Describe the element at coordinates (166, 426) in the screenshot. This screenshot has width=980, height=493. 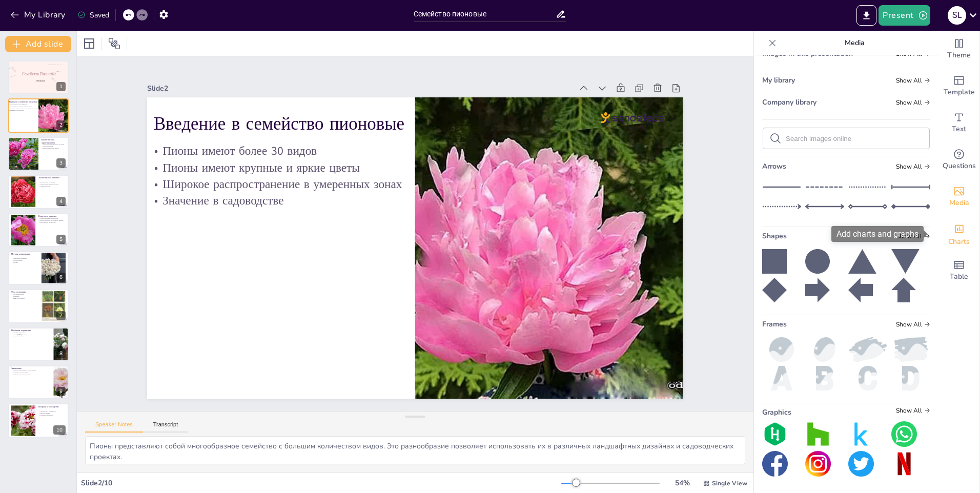
I see `button: Transcript` at that location.